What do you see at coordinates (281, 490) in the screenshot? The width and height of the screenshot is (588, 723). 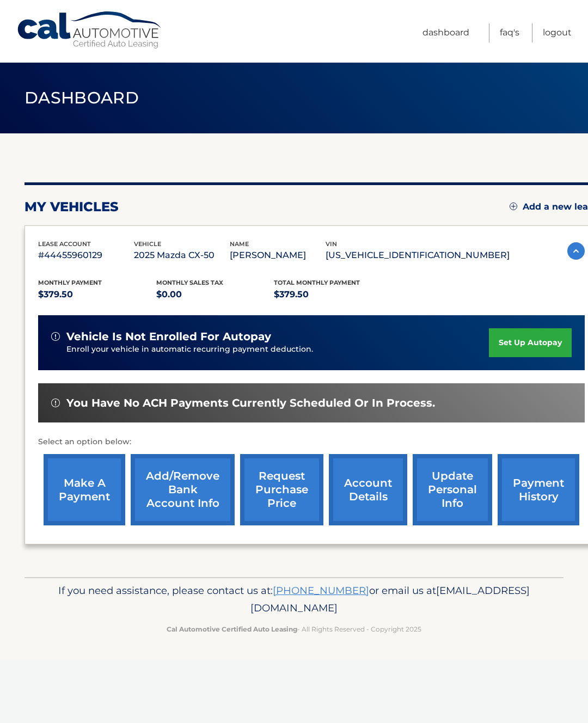 I see `a: request purchase price` at bounding box center [281, 490].